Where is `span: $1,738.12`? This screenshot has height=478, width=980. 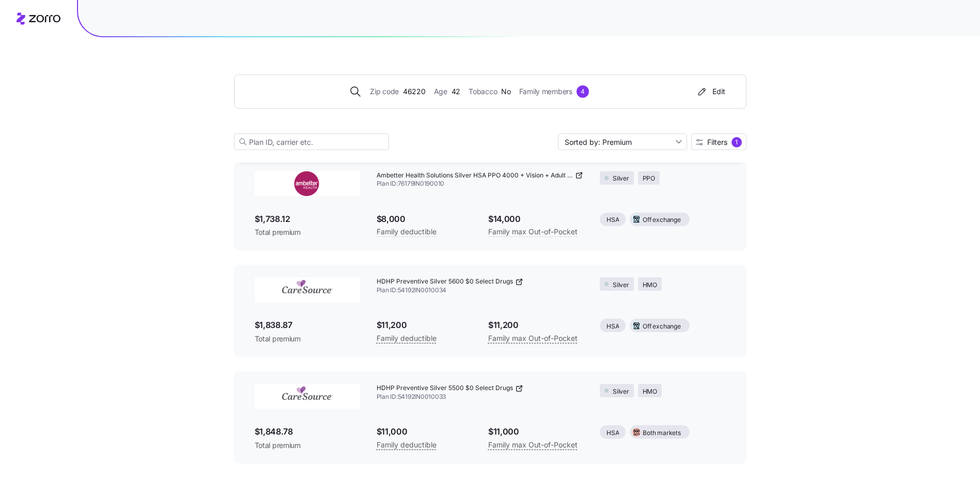
span: $1,738.12 is located at coordinates (307, 219).